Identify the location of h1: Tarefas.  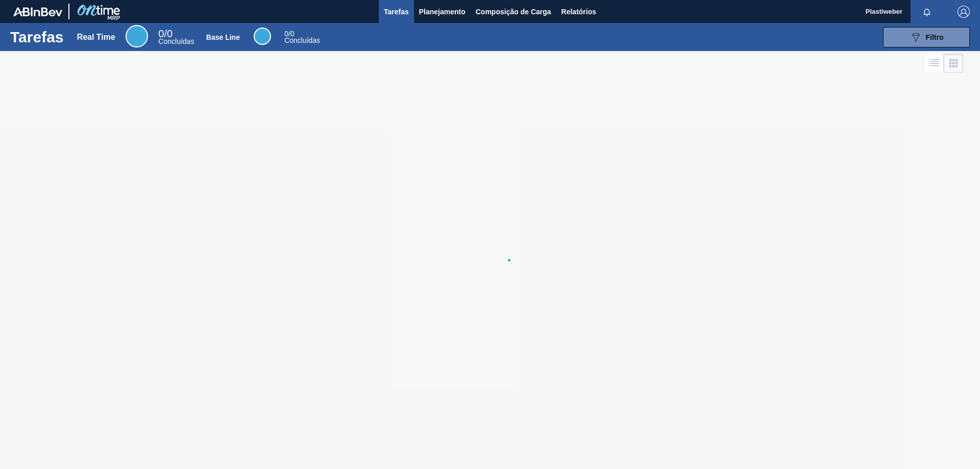
(37, 37).